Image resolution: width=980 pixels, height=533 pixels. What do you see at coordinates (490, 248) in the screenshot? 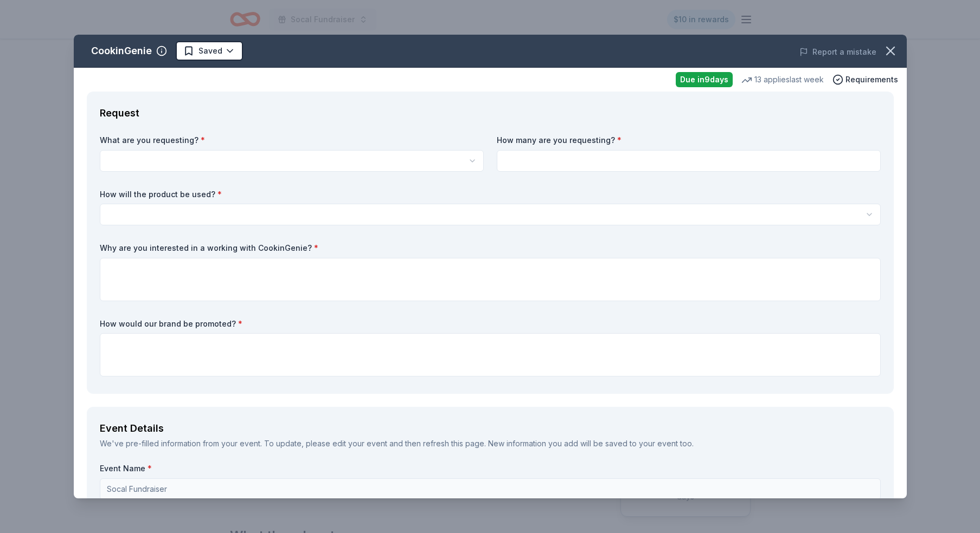
I see `label: Why are you interested in a working with CookinGenie?` at bounding box center [490, 248].